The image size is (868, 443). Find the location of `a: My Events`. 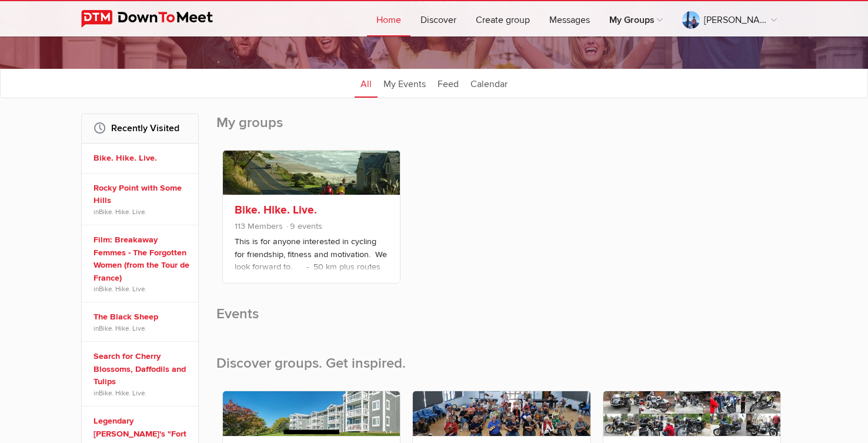

a: My Events is located at coordinates (405, 83).